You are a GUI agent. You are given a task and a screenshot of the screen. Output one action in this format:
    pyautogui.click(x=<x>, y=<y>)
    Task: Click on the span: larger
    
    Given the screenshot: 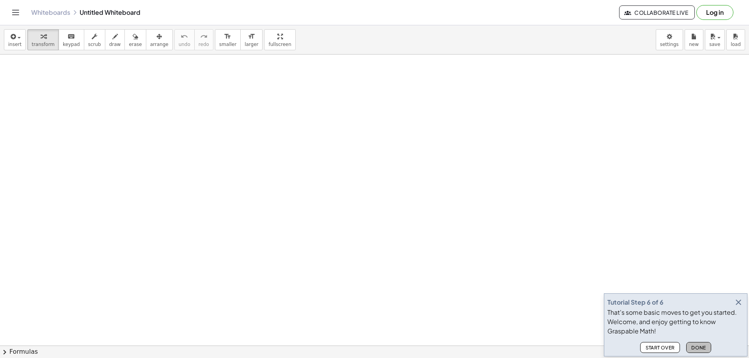 What is the action you would take?
    pyautogui.click(x=251, y=44)
    